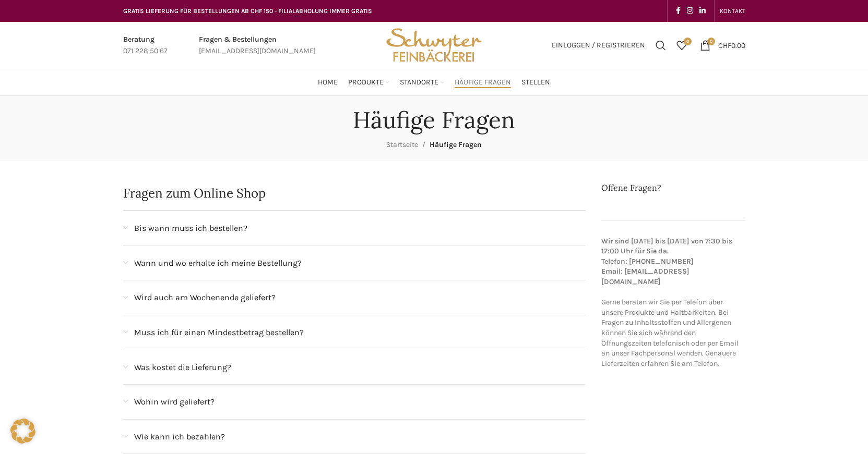 The image size is (868, 454). What do you see at coordinates (434, 45) in the screenshot?
I see `img: Bäckerei Schwyter` at bounding box center [434, 45].